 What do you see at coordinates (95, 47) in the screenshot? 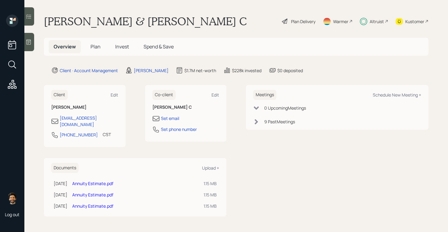
I see `span: Plan` at bounding box center [95, 47].